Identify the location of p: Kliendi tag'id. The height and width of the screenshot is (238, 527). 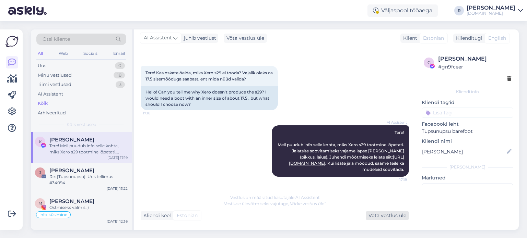
(467, 103).